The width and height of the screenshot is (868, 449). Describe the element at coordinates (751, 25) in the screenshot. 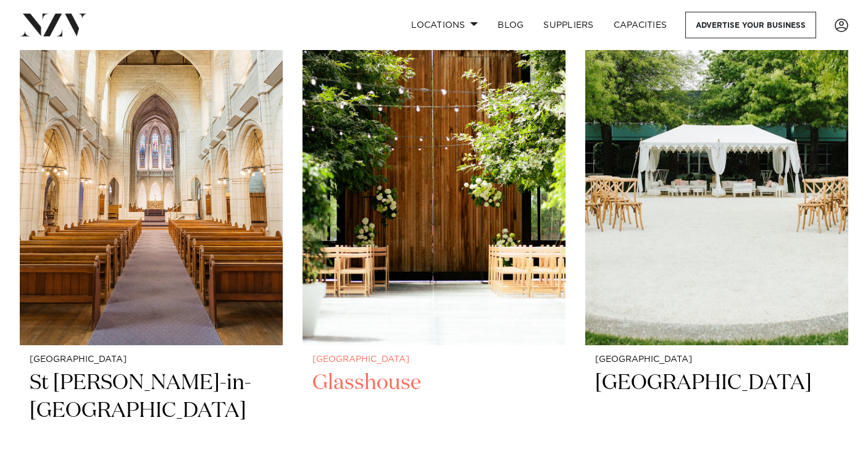

I see `a: Advertise your business` at that location.